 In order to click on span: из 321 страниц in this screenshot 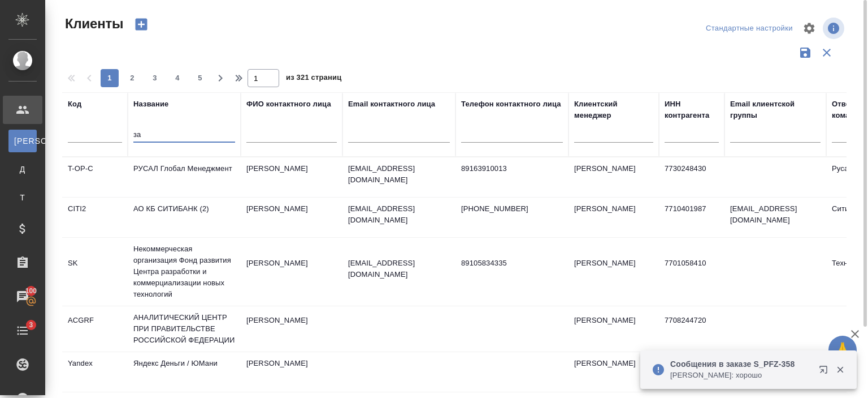, I will do `click(314, 79)`.